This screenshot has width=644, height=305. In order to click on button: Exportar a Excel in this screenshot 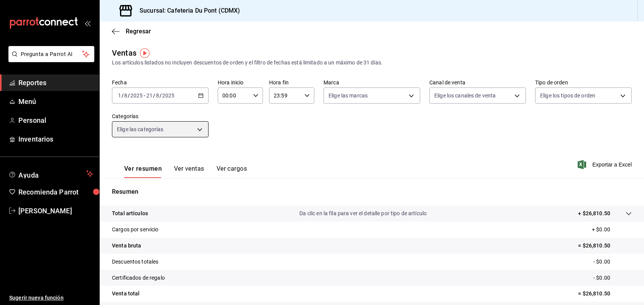, I will do `click(606, 164)`.